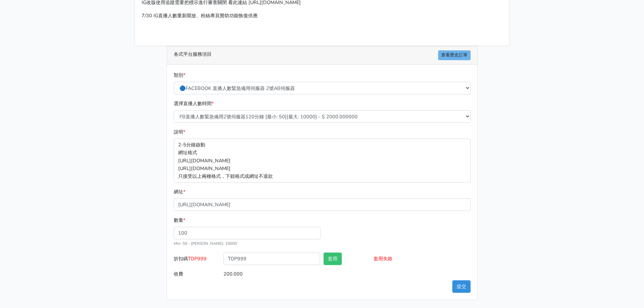  I want to click on label: 類別, so click(180, 75).